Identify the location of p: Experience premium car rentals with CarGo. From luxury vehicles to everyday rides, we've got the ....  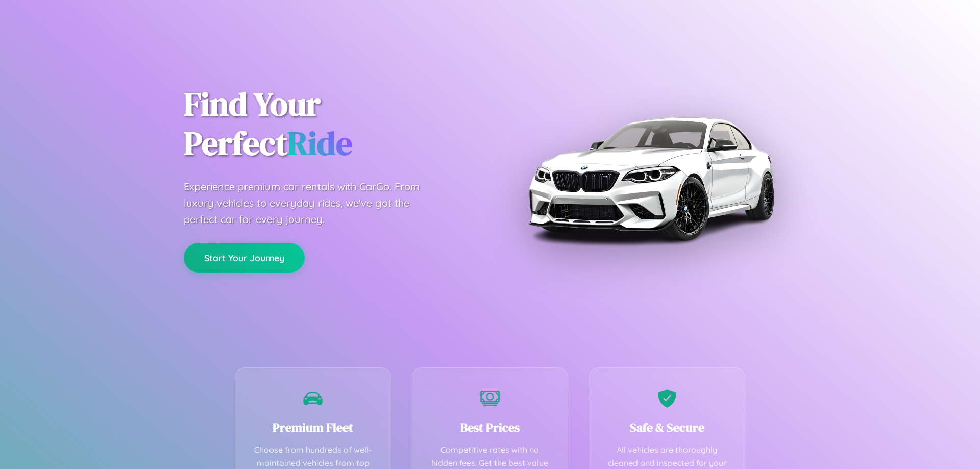
(311, 203).